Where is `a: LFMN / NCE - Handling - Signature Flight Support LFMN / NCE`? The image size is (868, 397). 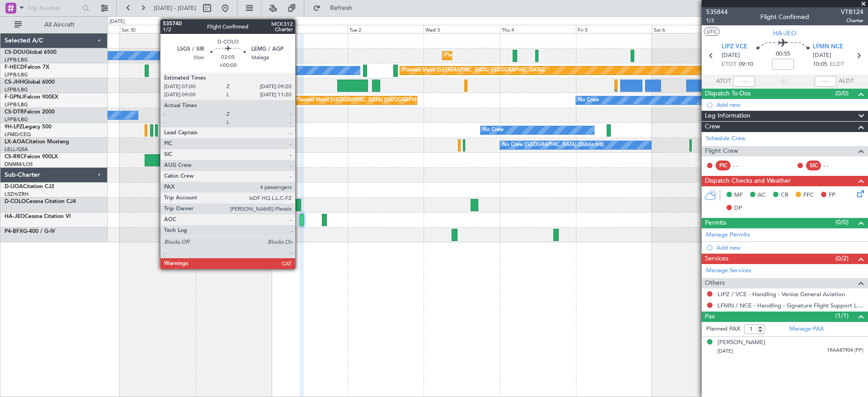 a: LFMN / NCE - Handling - Signature Flight Support LFMN / NCE is located at coordinates (790, 305).